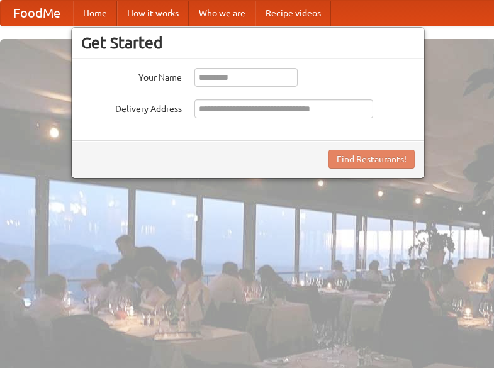 The height and width of the screenshot is (368, 494). I want to click on button: Find Restaurants!, so click(371, 159).